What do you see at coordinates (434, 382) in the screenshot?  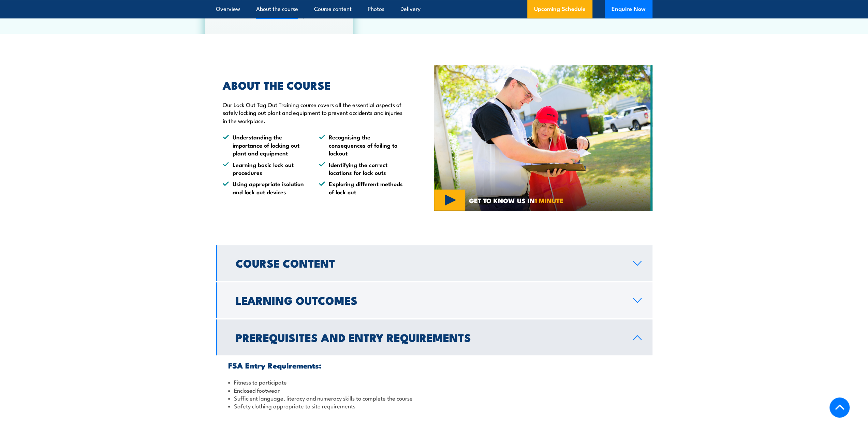 I see `li: Fitness to participate` at bounding box center [434, 382].